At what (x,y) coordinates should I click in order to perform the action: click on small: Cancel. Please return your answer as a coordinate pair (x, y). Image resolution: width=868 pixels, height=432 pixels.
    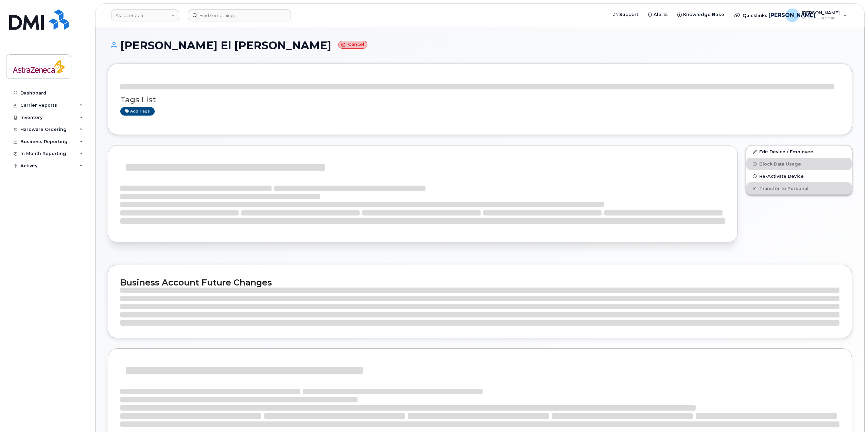
    Looking at the image, I should click on (353, 44).